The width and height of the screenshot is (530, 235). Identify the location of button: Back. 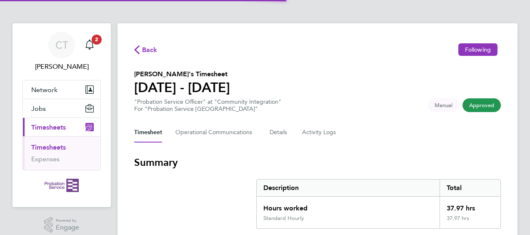
(146, 49).